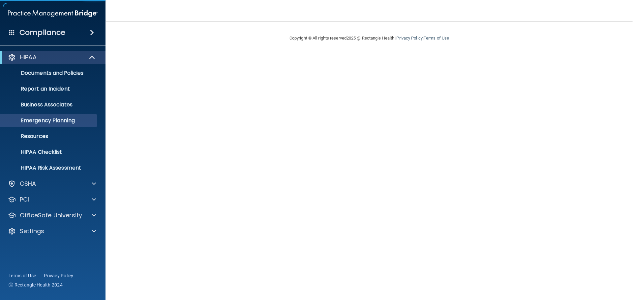  What do you see at coordinates (369, 38) in the screenshot?
I see `div: Copyright © All rights reserved 2025 @ Rectangle Health | |` at bounding box center [369, 38].